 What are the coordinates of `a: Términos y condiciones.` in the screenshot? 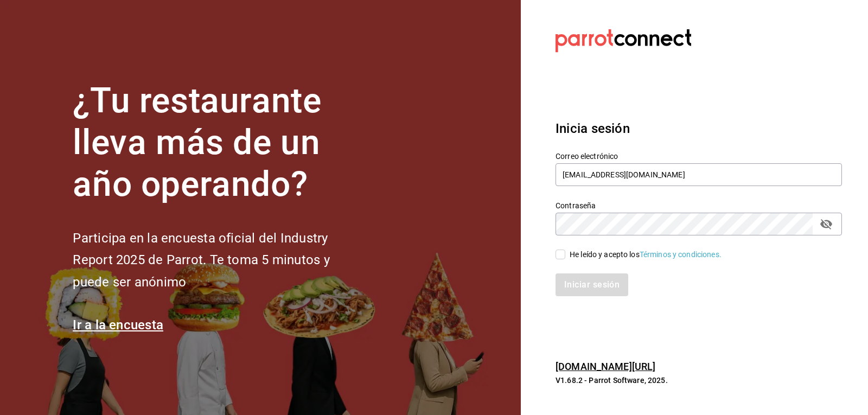 It's located at (680, 255).